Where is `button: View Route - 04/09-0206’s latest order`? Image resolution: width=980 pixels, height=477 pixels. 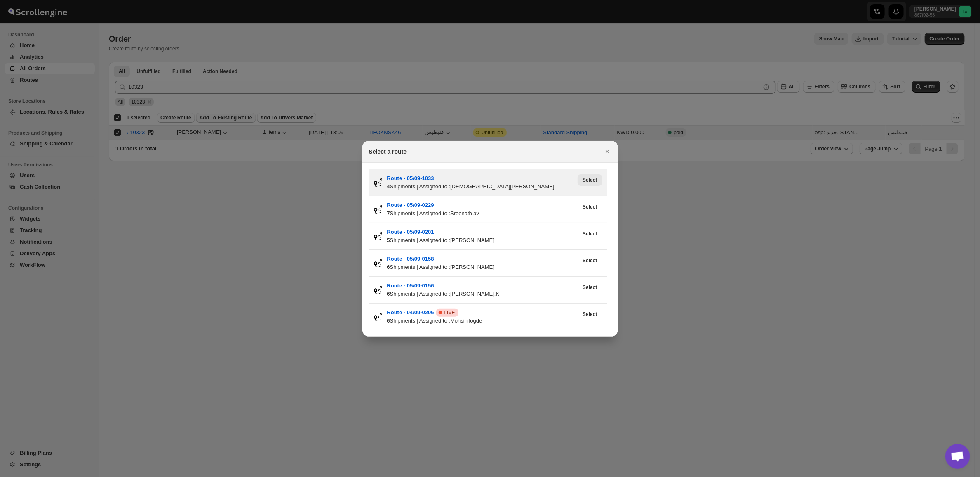 button: View Route - 04/09-0206’s latest order is located at coordinates (590, 314).